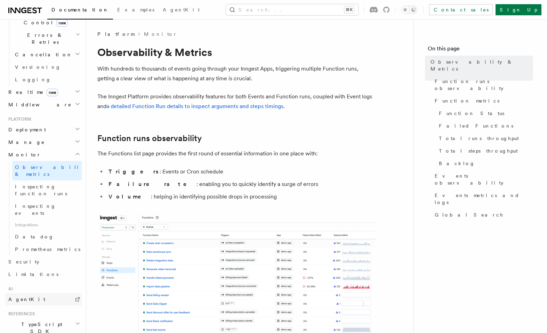 This screenshot has height=333, width=547. Describe the element at coordinates (237, 154) in the screenshot. I see `p: The Functions list page provides the first round of essential information in one place with:` at that location.